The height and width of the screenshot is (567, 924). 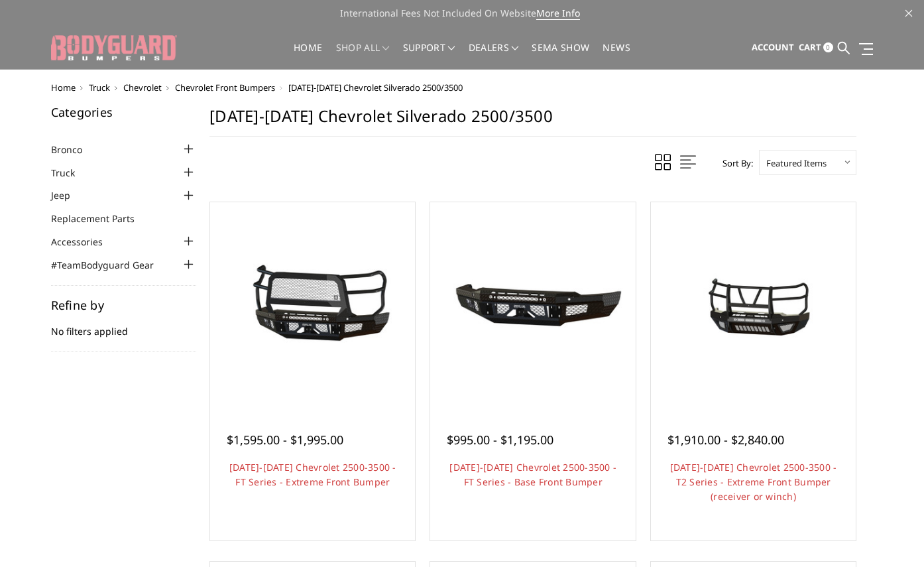 I want to click on a: #TeamBodyguard Gear, so click(x=111, y=264).